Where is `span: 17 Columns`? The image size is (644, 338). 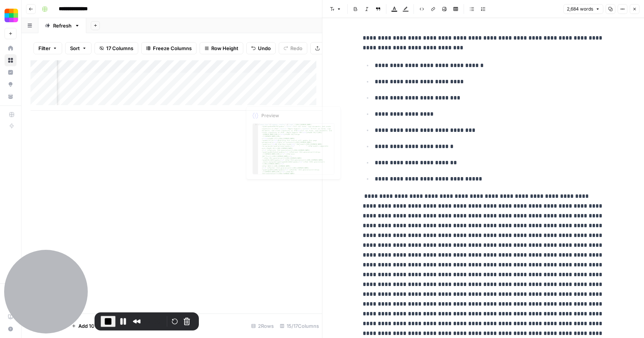 span: 17 Columns is located at coordinates (120, 48).